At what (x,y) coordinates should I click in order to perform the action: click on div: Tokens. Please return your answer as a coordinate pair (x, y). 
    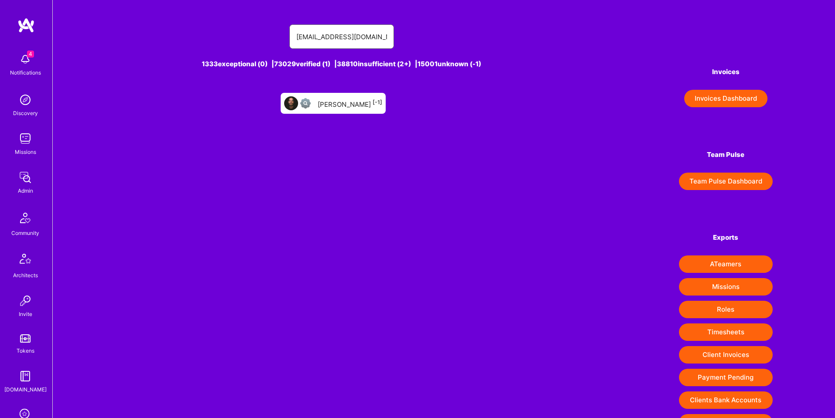
    Looking at the image, I should click on (25, 351).